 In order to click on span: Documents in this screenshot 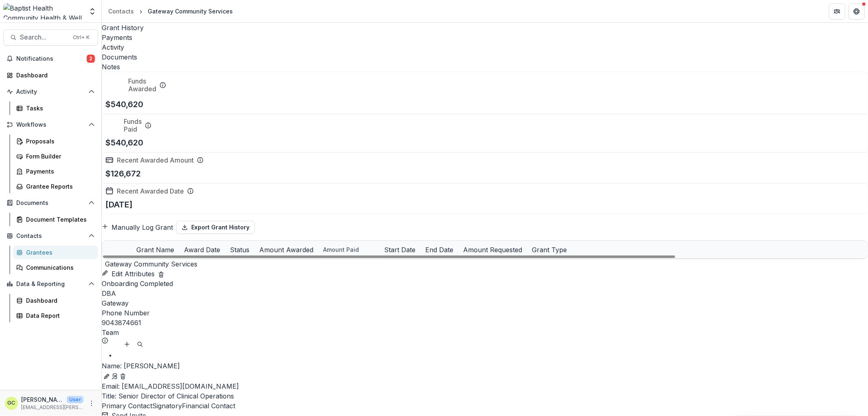, I will do `click(50, 203)`.